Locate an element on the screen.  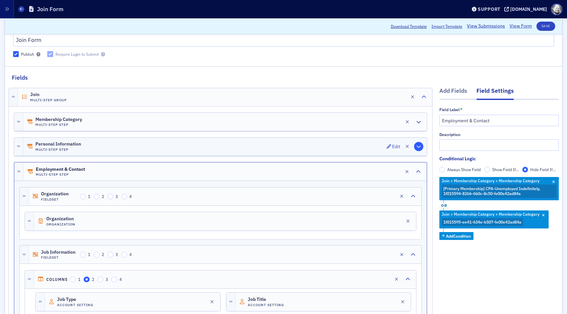
div: [Primary Membership] CPA-Unemployed Indefinitely, 1f015594-8266-6b0c-8c50-fe00e42ad84a is located at coordinates (499, 189).